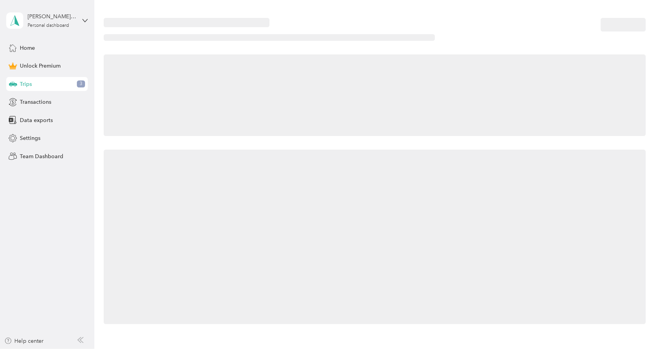  Describe the element at coordinates (36, 120) in the screenshot. I see `span: Data exports` at that location.